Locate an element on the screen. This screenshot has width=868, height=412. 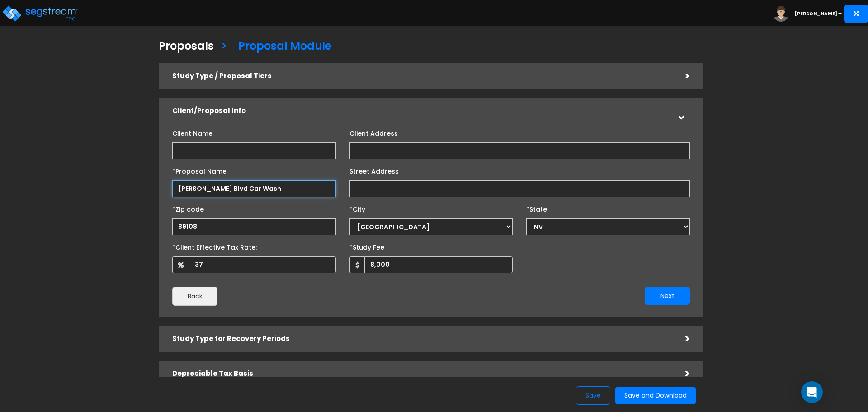
button: Save is located at coordinates (593, 395).